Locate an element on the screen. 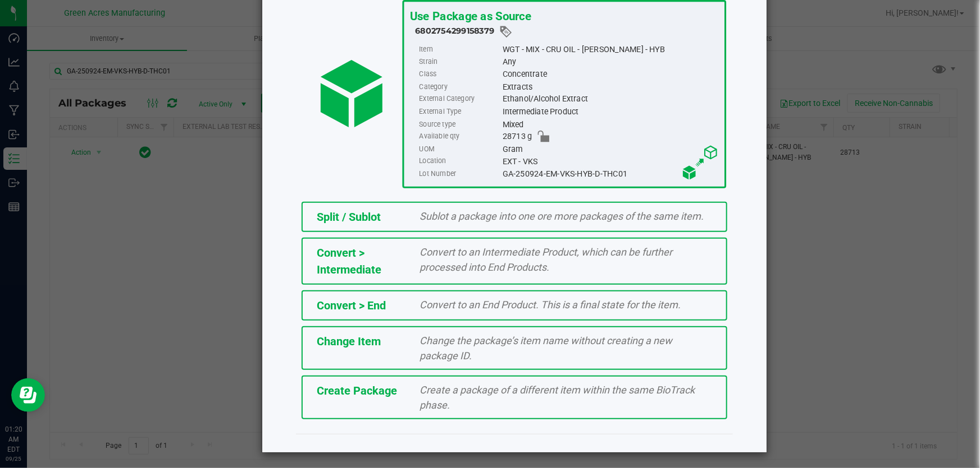 The width and height of the screenshot is (980, 468). span: Change the package’s item name without creating a new package ID. is located at coordinates (546, 348).